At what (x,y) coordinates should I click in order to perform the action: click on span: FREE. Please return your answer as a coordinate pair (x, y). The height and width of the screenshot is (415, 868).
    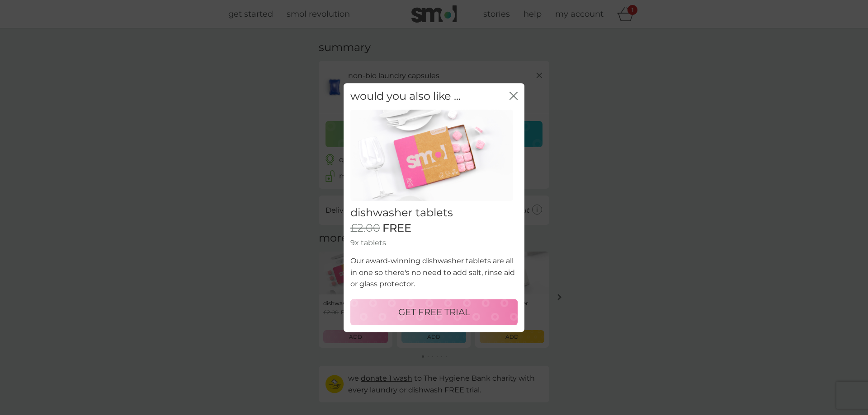
    Looking at the image, I should click on (397, 228).